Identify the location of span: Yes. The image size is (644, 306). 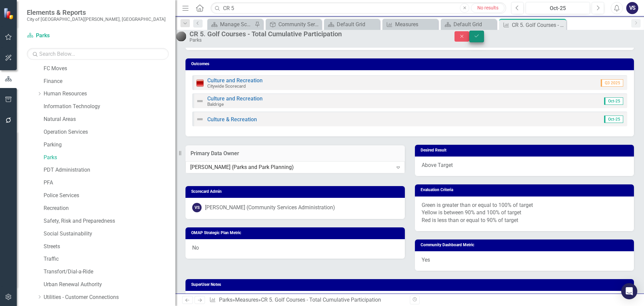
(426, 260).